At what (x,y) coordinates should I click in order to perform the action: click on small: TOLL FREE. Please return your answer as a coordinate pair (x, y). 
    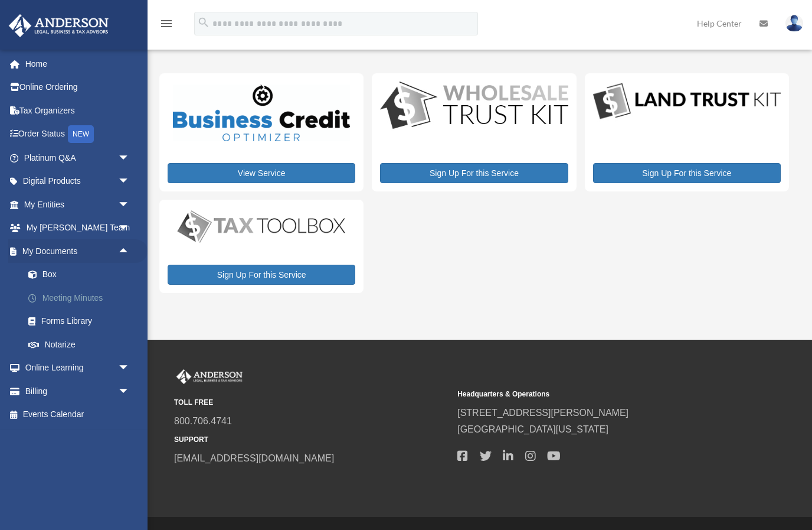
    Looking at the image, I should click on (311, 402).